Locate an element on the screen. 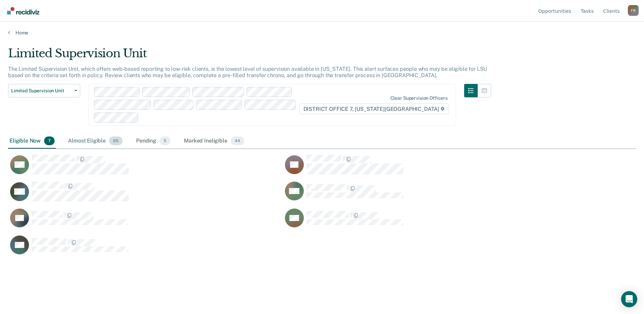 This screenshot has width=644, height=314. div: CaseloadOpportunityCell-154519 is located at coordinates (145, 168).